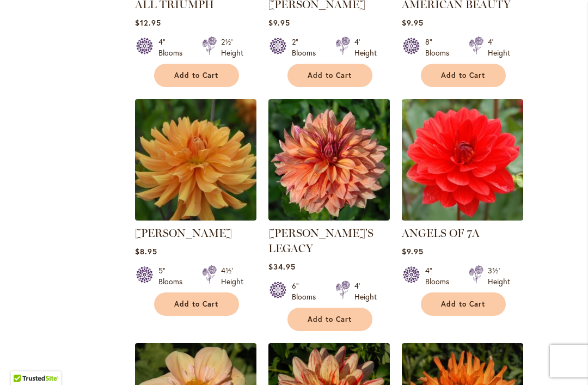 The image size is (588, 385). I want to click on div: 4½' Height, so click(232, 276).